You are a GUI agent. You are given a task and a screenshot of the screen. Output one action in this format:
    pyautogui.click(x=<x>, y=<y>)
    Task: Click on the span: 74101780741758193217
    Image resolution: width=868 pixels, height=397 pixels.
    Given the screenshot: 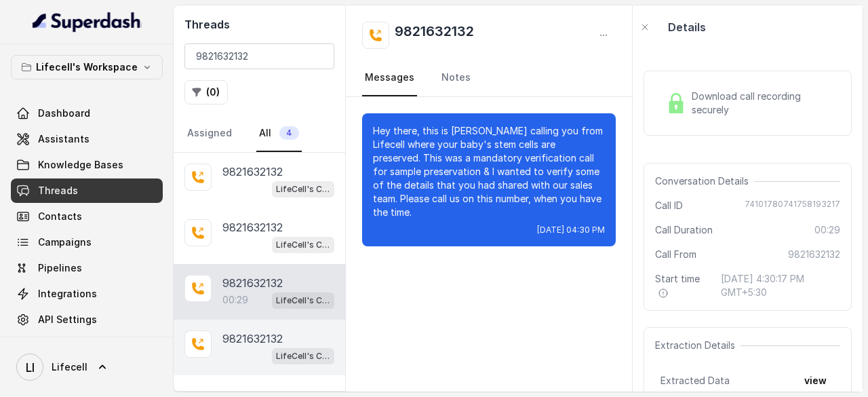 What is the action you would take?
    pyautogui.click(x=792, y=205)
    